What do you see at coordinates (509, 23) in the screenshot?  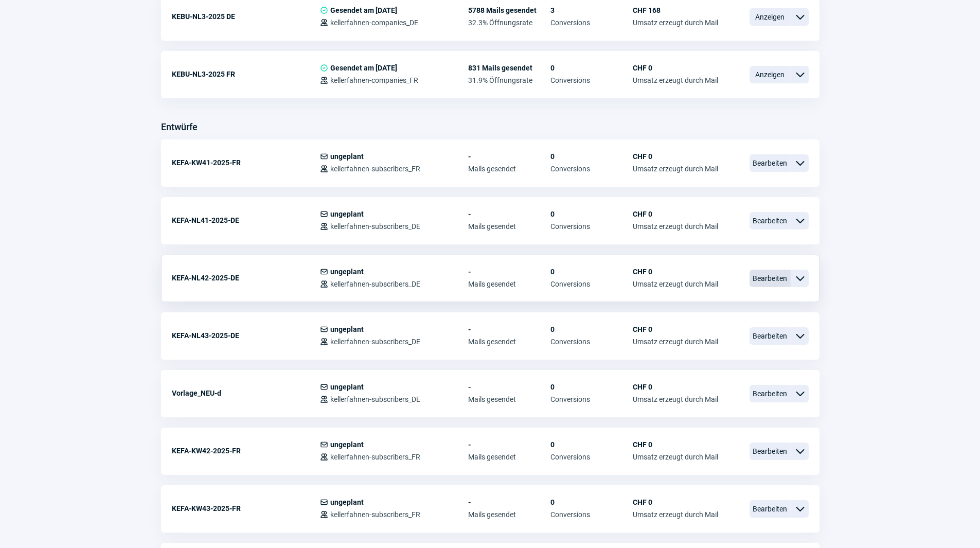 I see `span: 32.3% Öffnungsrate` at bounding box center [509, 23].